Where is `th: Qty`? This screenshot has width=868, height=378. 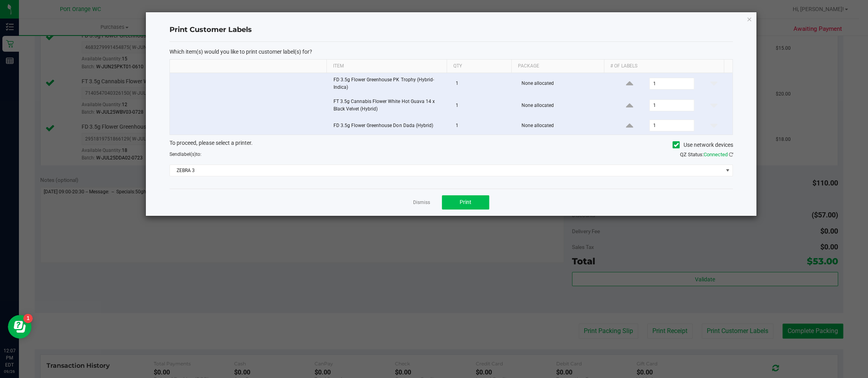 th: Qty is located at coordinates (479, 66).